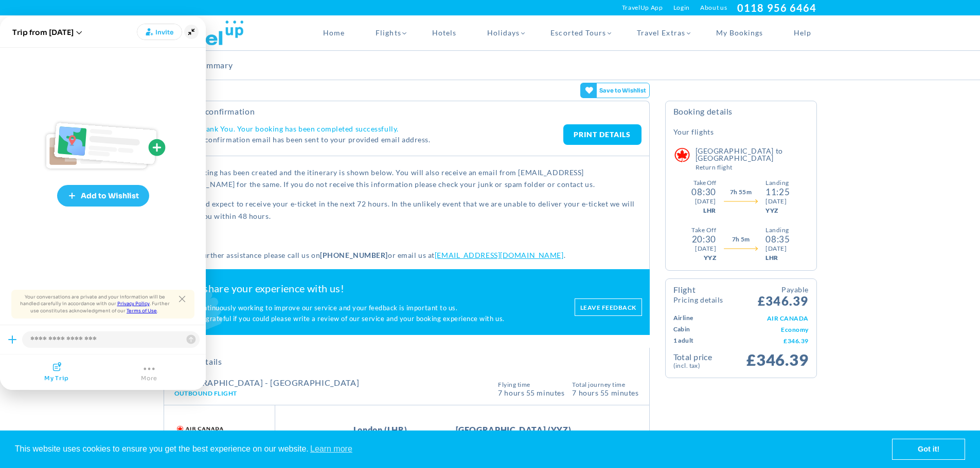  Describe the element at coordinates (763, 318) in the screenshot. I see `td: AIR CANADA` at that location.